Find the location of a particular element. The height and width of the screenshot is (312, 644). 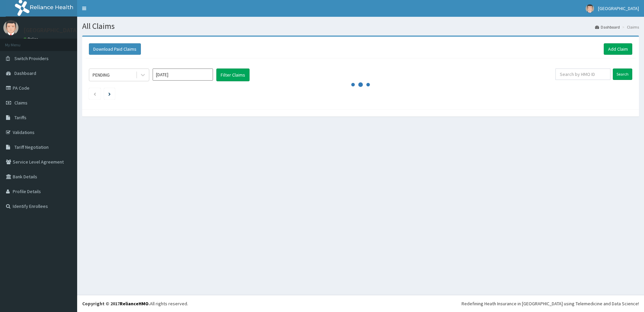

span: Dashboard is located at coordinates (25, 73).